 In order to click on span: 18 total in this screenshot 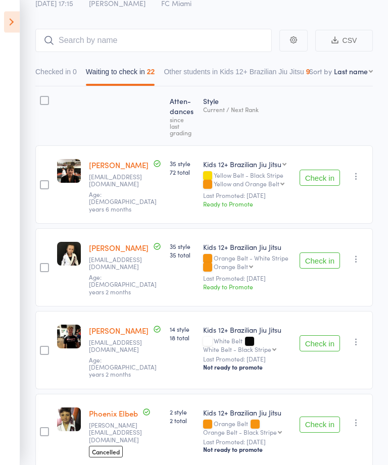, I will do `click(182, 338)`.